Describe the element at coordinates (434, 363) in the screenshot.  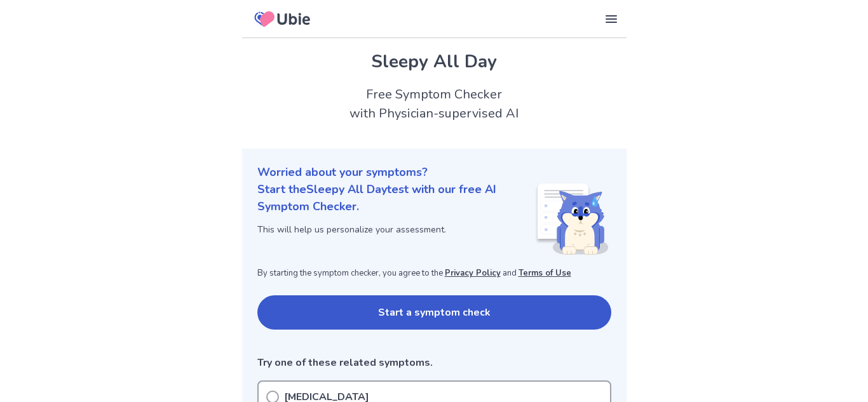
I see `p: Try one of these related symptoms.` at that location.